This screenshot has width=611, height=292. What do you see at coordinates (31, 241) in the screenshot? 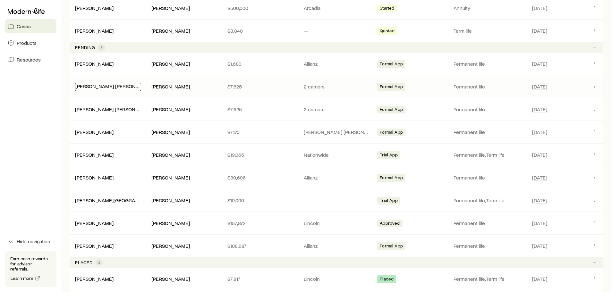
I see `button: Hide navigation` at bounding box center [31, 241].